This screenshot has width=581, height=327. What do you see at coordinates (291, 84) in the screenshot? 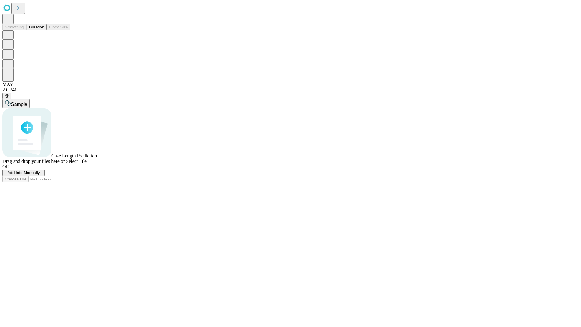
I see `div: MAY` at bounding box center [291, 84].